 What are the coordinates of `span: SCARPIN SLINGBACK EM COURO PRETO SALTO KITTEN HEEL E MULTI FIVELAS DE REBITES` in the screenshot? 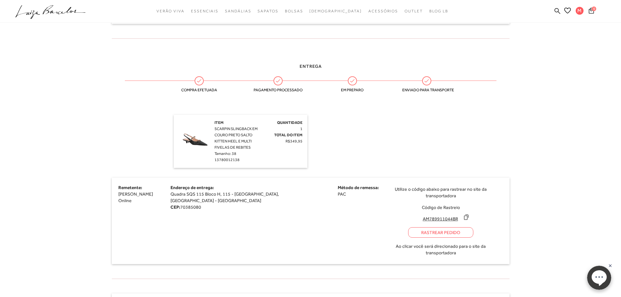 It's located at (236, 138).